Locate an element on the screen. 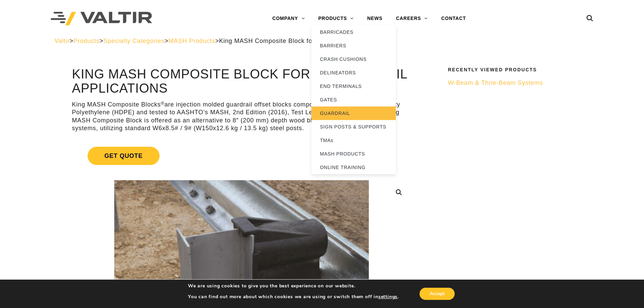  a: BARRICADES is located at coordinates (354, 32).